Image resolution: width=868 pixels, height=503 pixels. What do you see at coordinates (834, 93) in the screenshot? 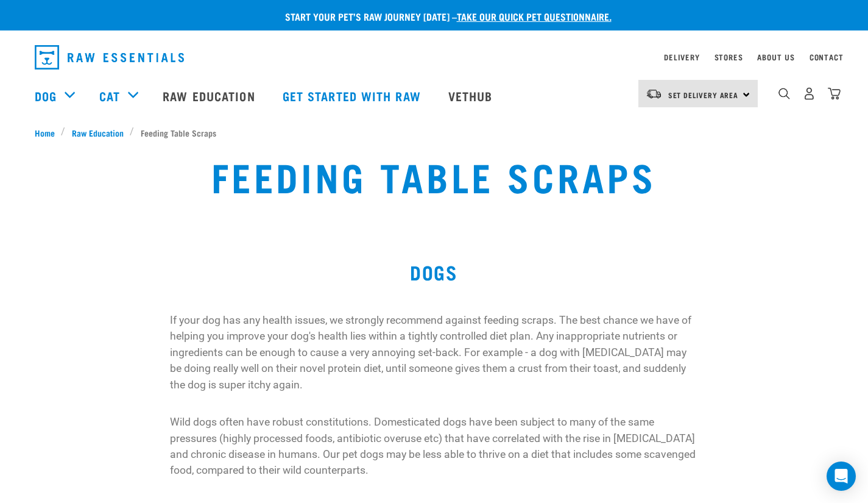
I see `img: home-icon@2x.png` at bounding box center [834, 93].